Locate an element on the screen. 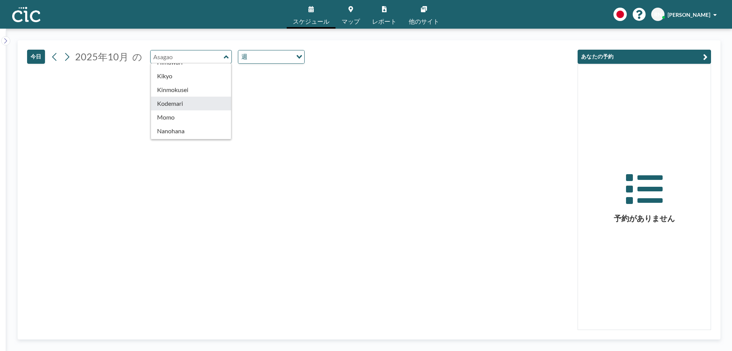 Image resolution: width=732 pixels, height=351 pixels. div: Kikyo is located at coordinates (191, 76).